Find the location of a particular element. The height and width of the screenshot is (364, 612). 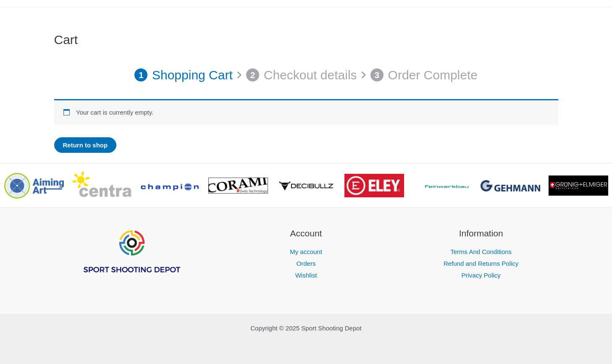

p: Shopping Cart is located at coordinates (193, 75).